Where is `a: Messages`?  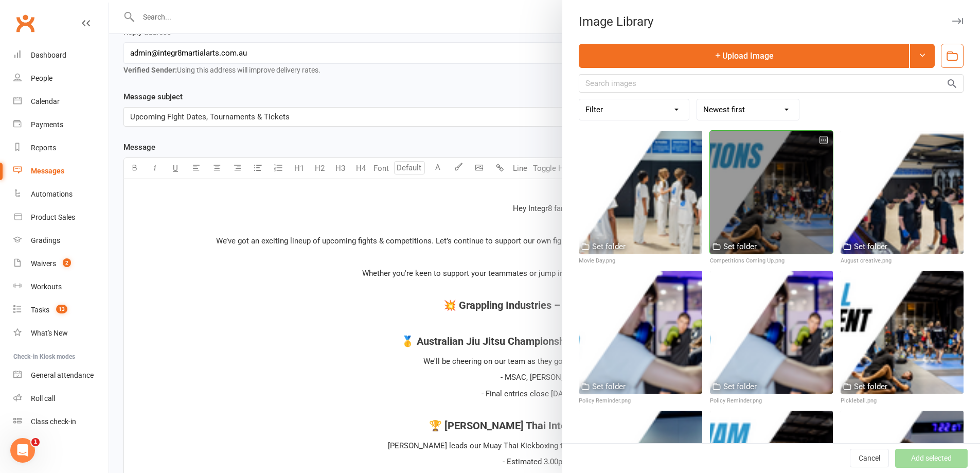
a: Messages is located at coordinates (60, 171).